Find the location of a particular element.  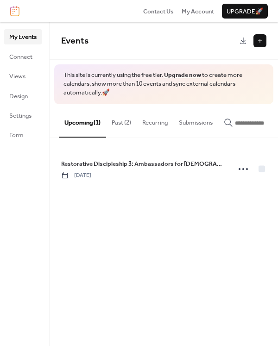

span: Settings is located at coordinates (20, 116).